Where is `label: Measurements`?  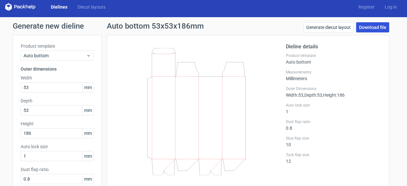 label: Measurements is located at coordinates (333, 72).